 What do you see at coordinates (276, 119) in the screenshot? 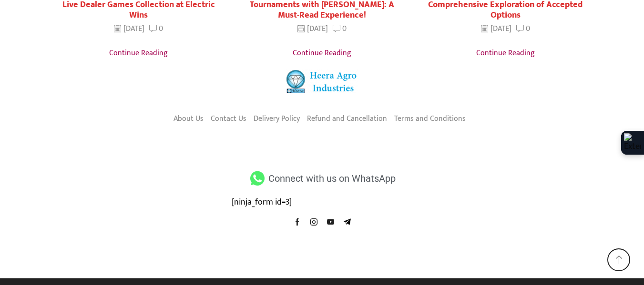
I see `a: Delivery Policy` at bounding box center [276, 119].